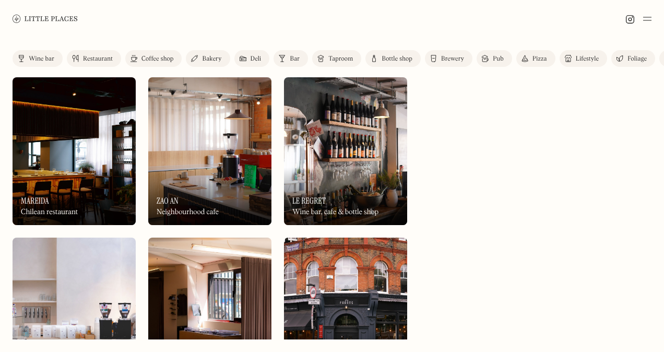  I want to click on a: Zao AnZao AnZao AnNeighbourhood cafe, so click(210, 151).